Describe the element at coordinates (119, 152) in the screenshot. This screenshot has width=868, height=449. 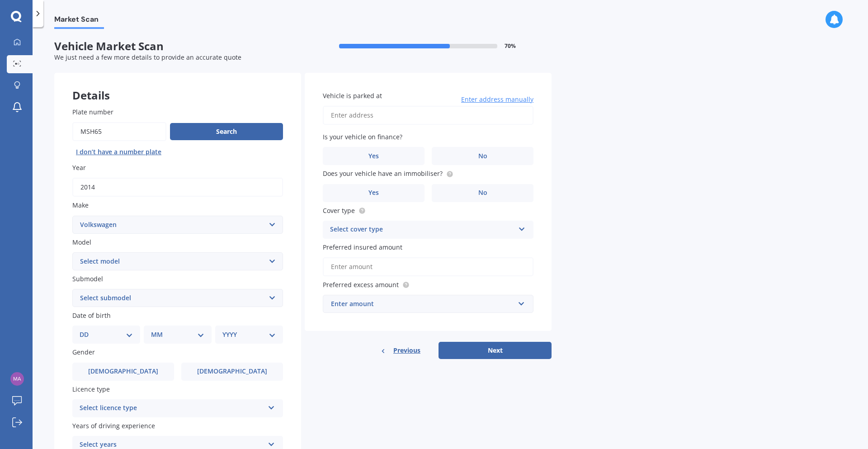
I see `button: I don’t have a number plate` at that location.